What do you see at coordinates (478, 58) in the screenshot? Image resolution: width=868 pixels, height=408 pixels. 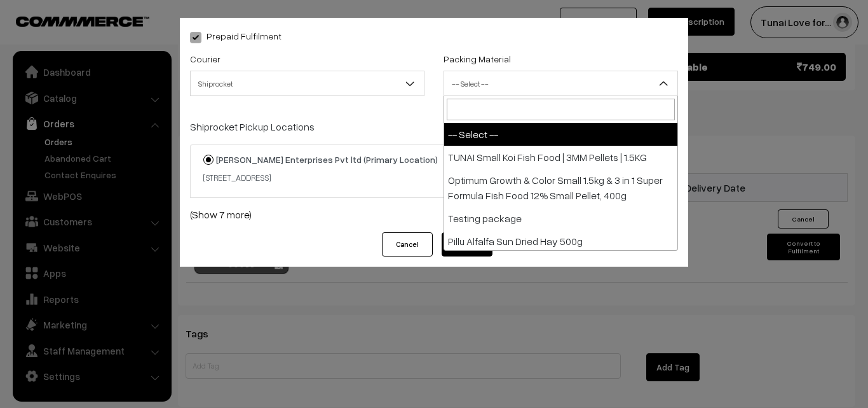 I see `label: Packing Material` at bounding box center [478, 58].